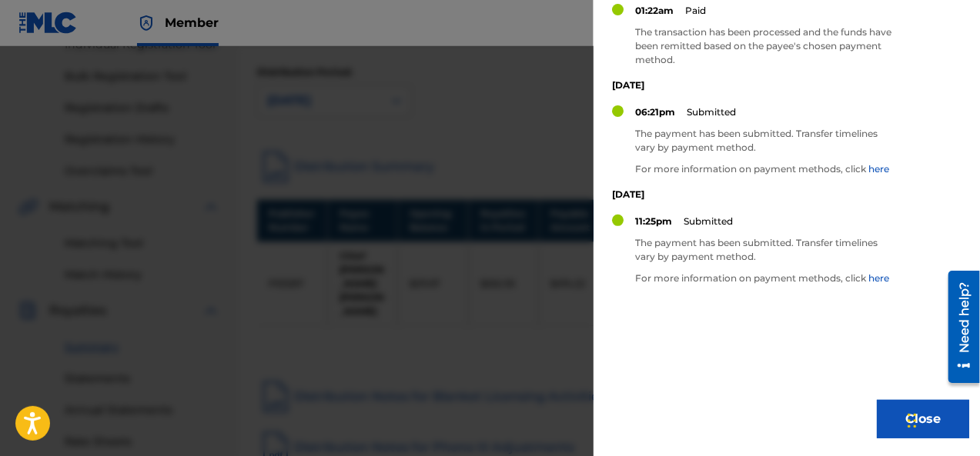  Describe the element at coordinates (912, 421) in the screenshot. I see `div: Drag` at that location.